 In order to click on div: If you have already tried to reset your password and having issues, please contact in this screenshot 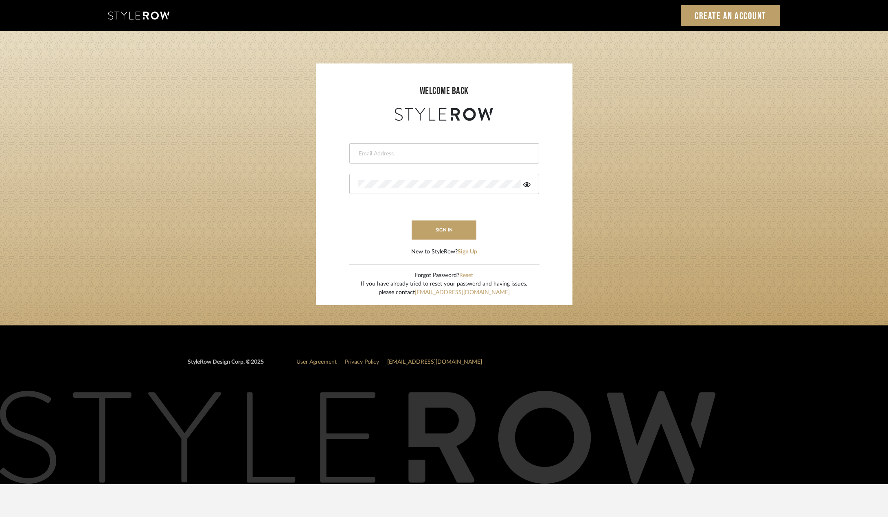, I will do `click(444, 289)`.